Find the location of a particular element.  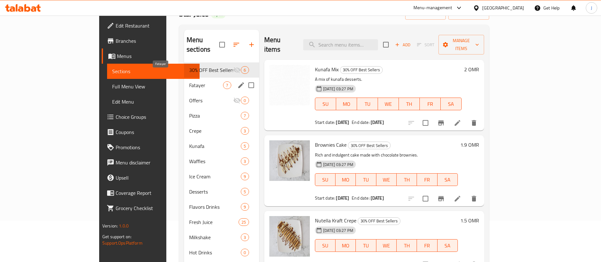

a: Coupons is located at coordinates (150, 132).